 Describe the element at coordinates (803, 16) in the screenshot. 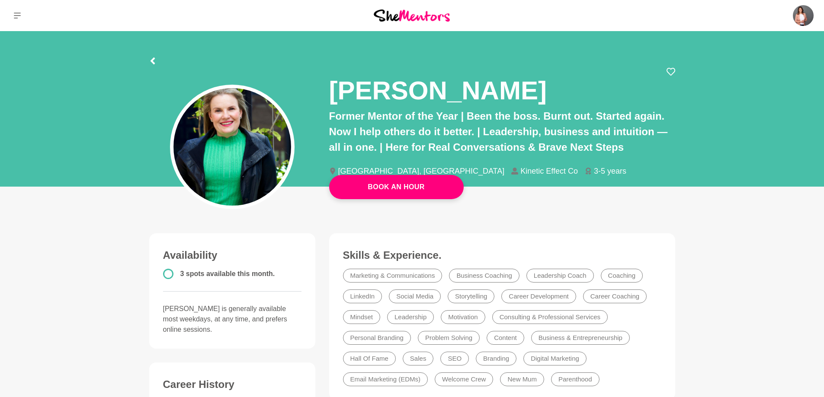

I see `a: Kristen Le` at that location.